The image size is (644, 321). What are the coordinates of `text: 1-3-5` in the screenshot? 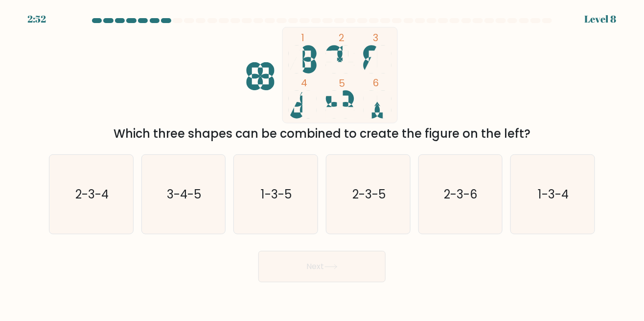 It's located at (276, 193).